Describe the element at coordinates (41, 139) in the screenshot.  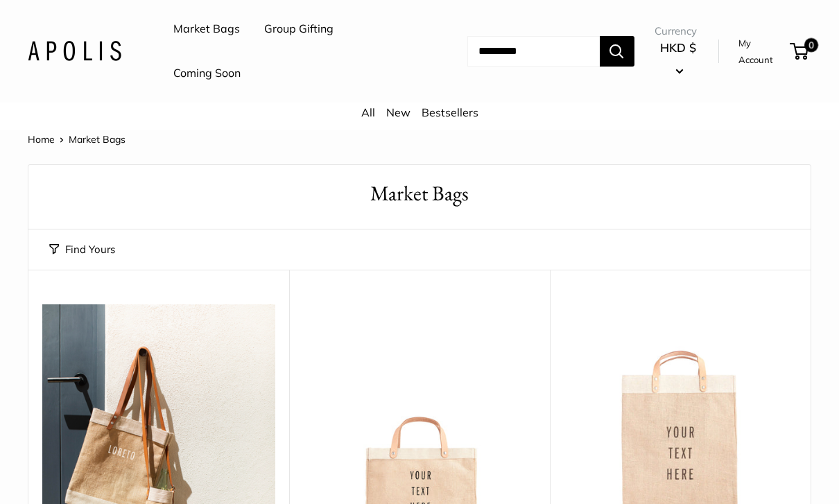
I see `a: Home` at that location.